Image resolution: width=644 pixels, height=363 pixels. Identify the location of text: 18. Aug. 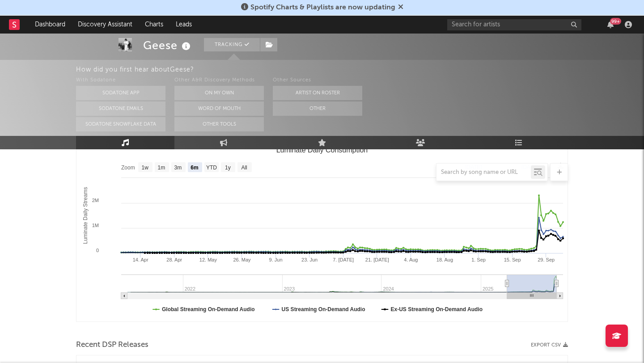
(445, 259).